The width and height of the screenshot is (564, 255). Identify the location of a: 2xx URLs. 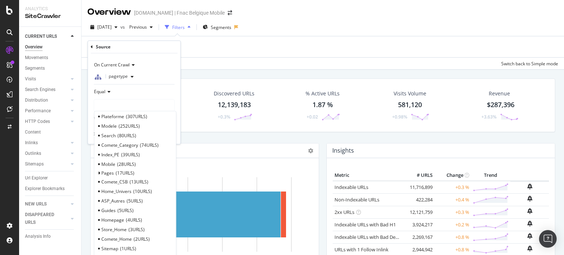
(344, 212).